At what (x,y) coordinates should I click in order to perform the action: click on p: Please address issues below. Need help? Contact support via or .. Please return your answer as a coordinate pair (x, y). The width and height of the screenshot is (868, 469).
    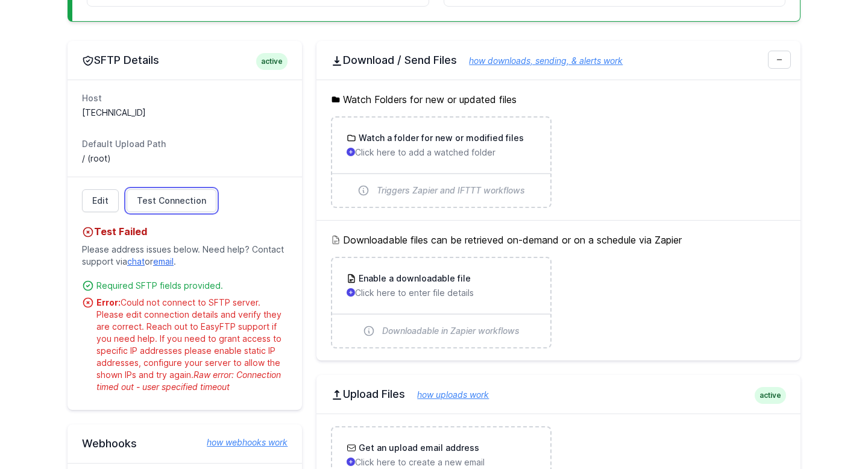
    Looking at the image, I should click on (184, 256).